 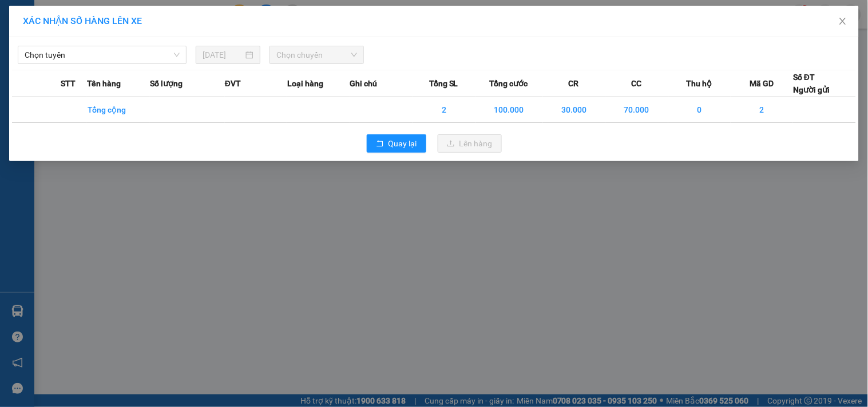 I want to click on button: rollbackQuay lại, so click(x=396, y=144).